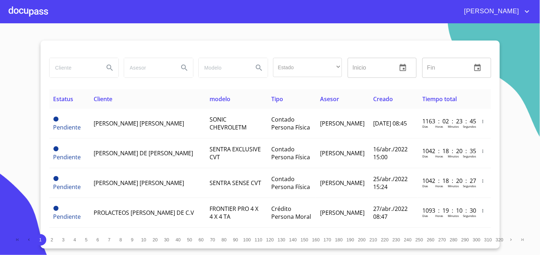 The width and height of the screenshot is (540, 255). I want to click on span: 9, so click(132, 240).